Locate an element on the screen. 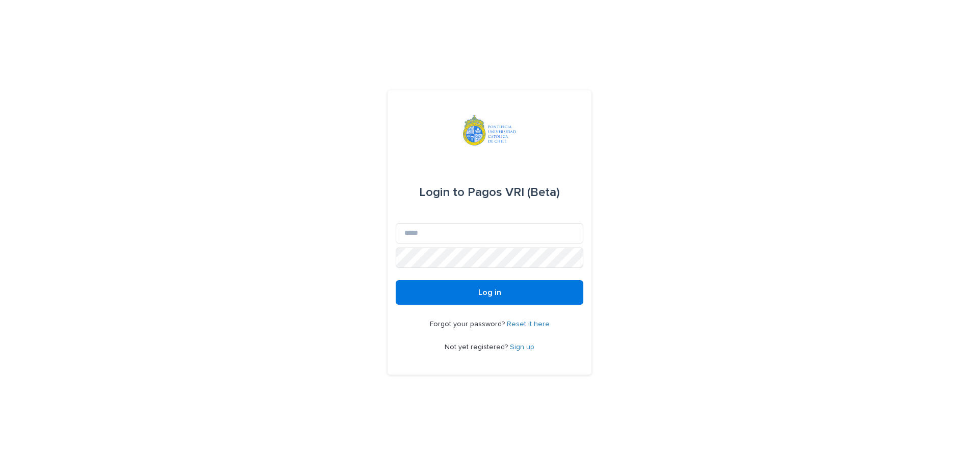 The image size is (979, 465). div: Pagos VRI (Beta) is located at coordinates (489, 192).